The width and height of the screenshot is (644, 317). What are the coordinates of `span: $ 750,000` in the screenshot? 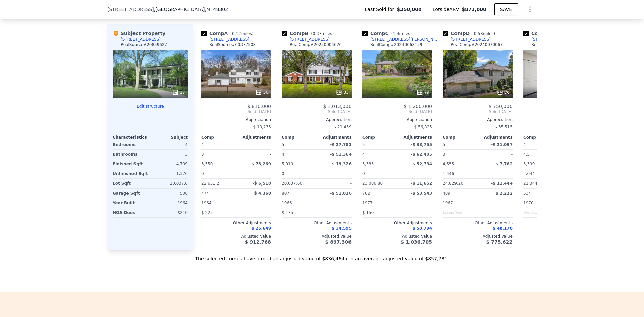 It's located at (501, 106).